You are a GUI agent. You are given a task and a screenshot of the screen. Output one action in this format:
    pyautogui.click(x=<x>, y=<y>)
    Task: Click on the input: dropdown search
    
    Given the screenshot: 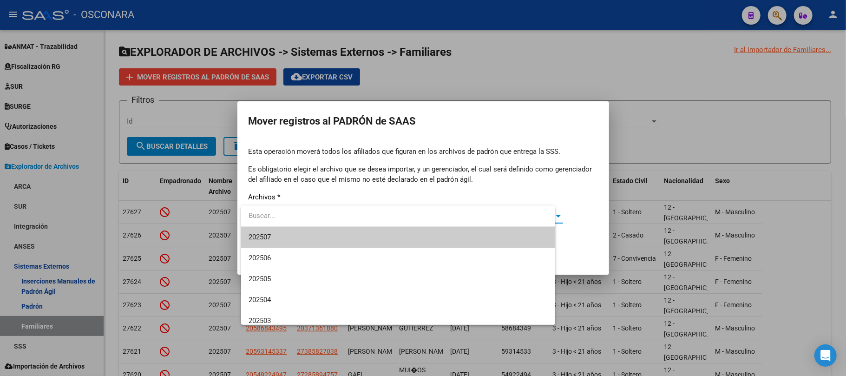 What is the action you would take?
    pyautogui.click(x=398, y=216)
    